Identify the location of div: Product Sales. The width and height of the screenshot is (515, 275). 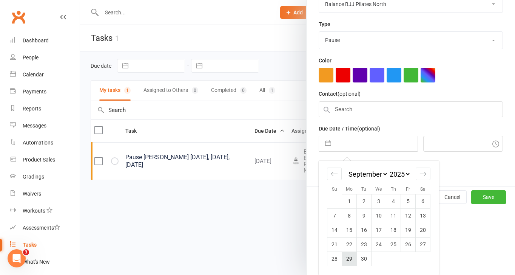
(39, 159).